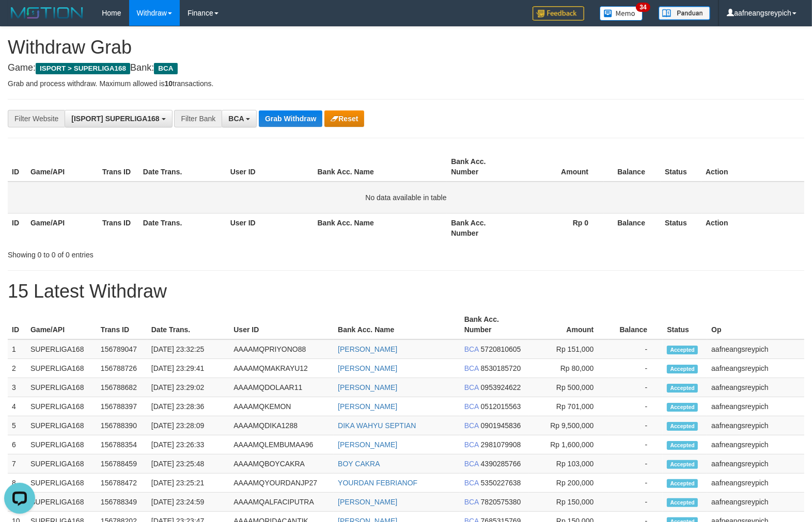 The width and height of the screenshot is (812, 522). I want to click on img: MOTION_logo.png, so click(47, 13).